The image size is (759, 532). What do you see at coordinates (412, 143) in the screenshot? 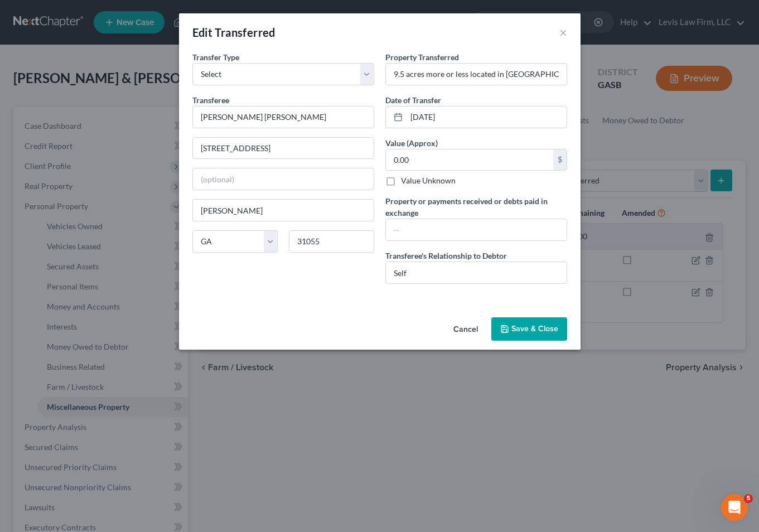
I see `label: Value (Approx)` at bounding box center [412, 143].